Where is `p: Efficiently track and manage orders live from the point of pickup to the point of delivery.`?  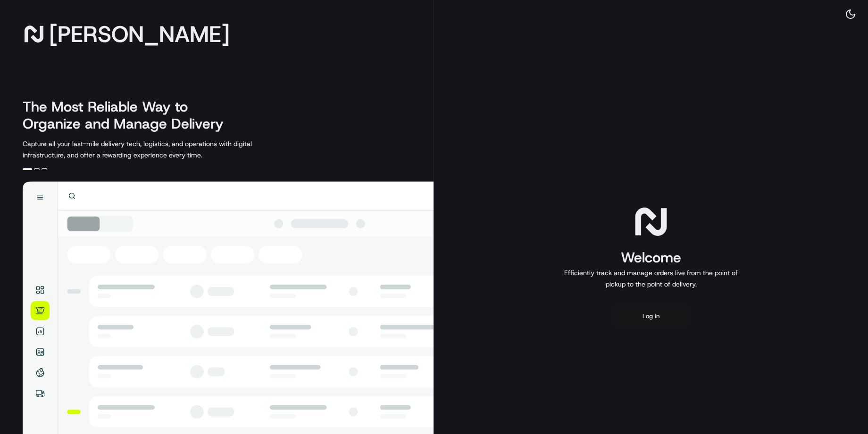
p: Efficiently track and manage orders live from the point of pickup to the point of delivery. is located at coordinates (652, 278).